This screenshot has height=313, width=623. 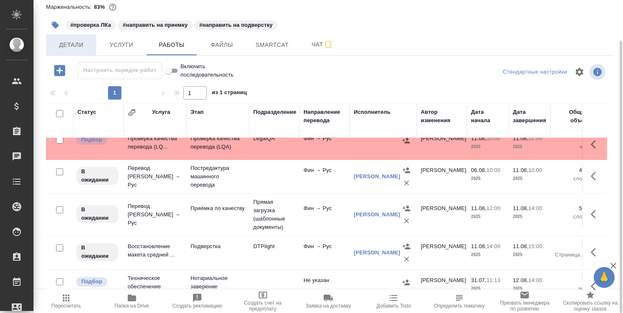 I want to click on button: Заявка на доставку, so click(x=328, y=301).